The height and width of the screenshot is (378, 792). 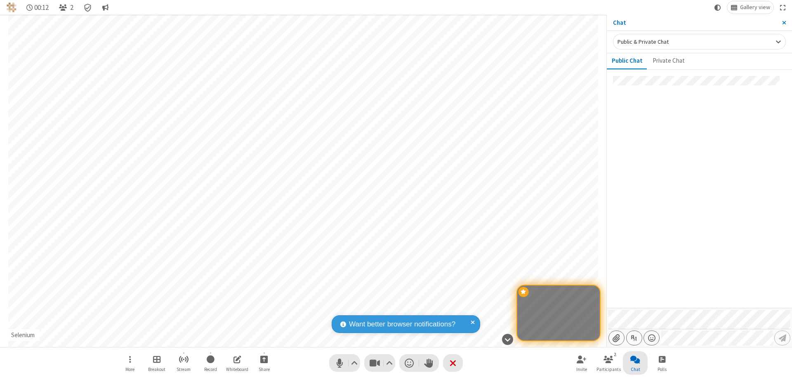 I want to click on button: Conversation, so click(x=105, y=7).